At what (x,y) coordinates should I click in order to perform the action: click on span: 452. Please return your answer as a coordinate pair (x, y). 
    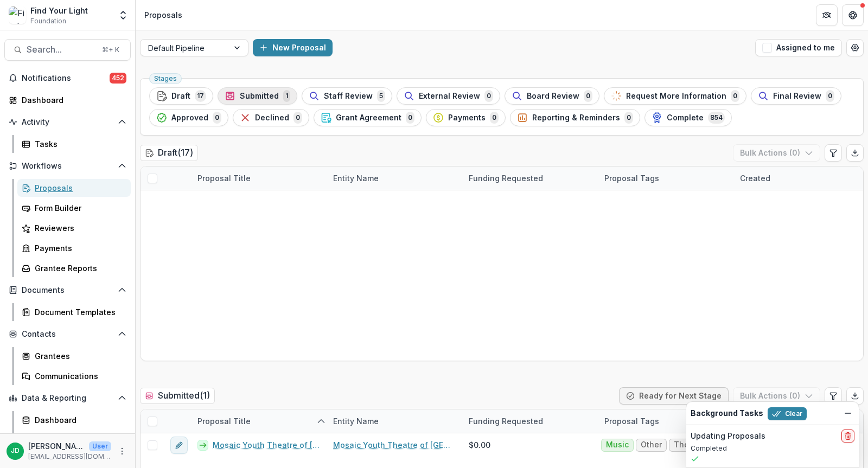
    Looking at the image, I should click on (118, 78).